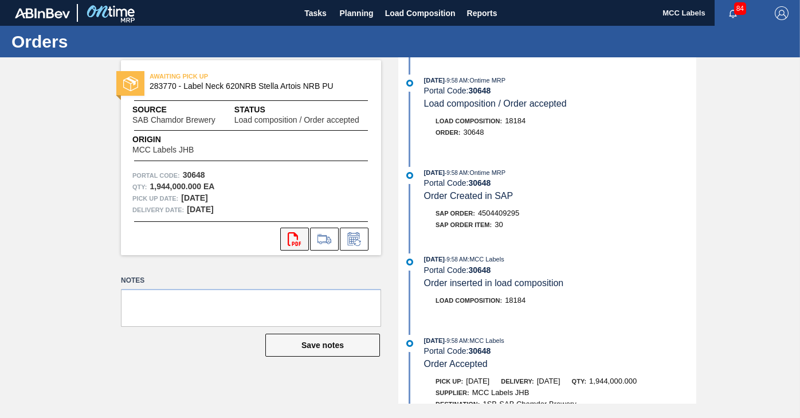 This screenshot has height=418, width=800. I want to click on span: 1,944,000.000, so click(613, 380).